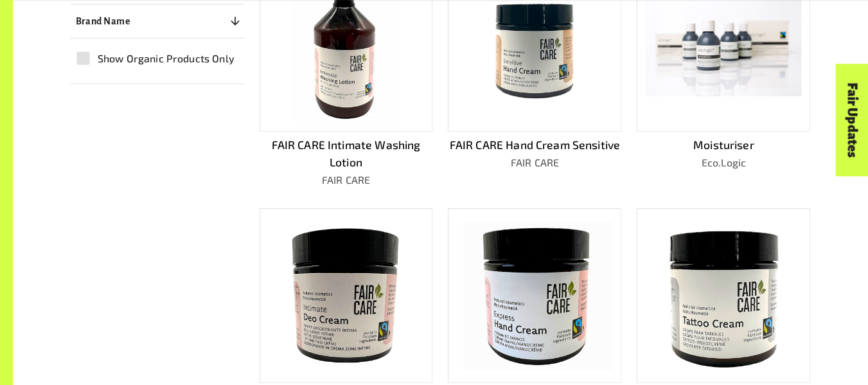 Image resolution: width=868 pixels, height=385 pixels. Describe the element at coordinates (166, 58) in the screenshot. I see `span: Show Organic Products Only` at that location.